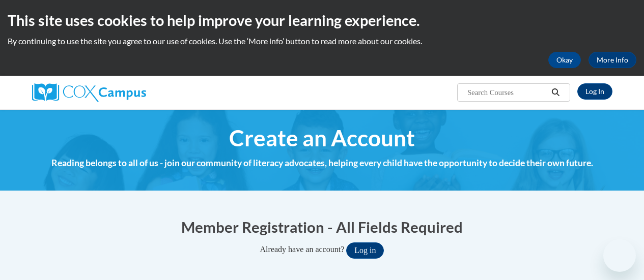  Describe the element at coordinates (613, 60) in the screenshot. I see `a: More Info` at that location.